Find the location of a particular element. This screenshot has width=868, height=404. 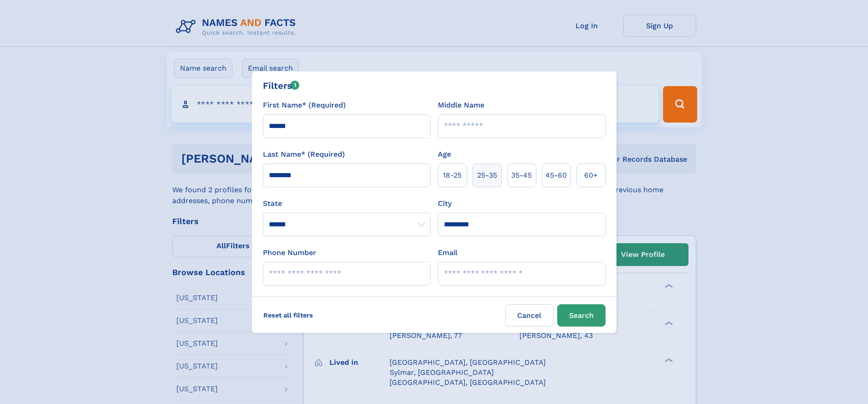

span: 60+ is located at coordinates (591, 175).